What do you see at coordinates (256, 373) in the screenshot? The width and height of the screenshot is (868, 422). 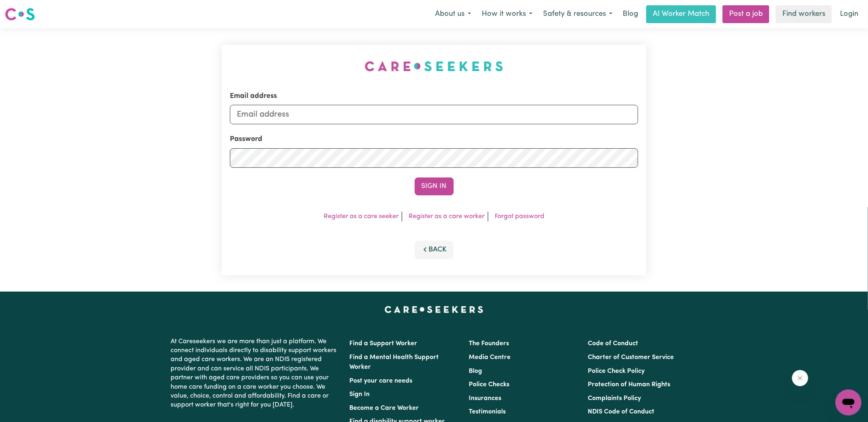 I see `p: At Careseekers we are more than just a platform. We connect individuals directly to disability su...` at bounding box center [256, 373].